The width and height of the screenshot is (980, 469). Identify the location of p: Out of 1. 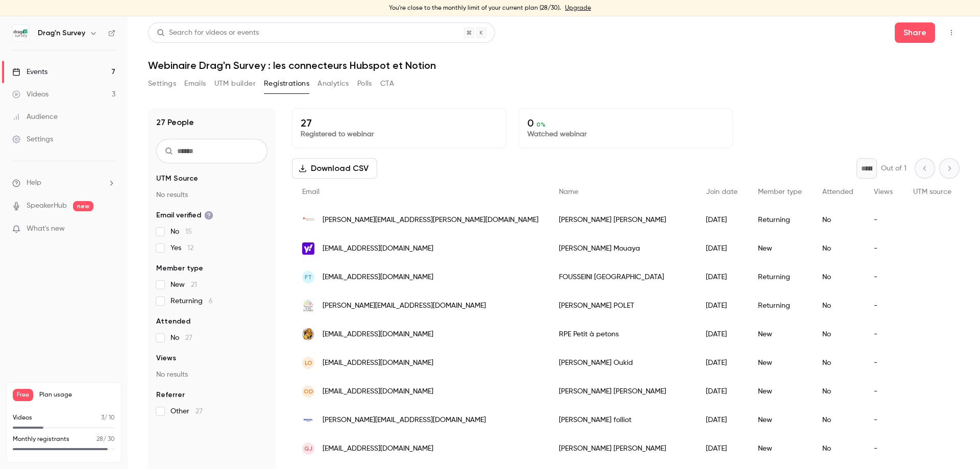
(893, 168).